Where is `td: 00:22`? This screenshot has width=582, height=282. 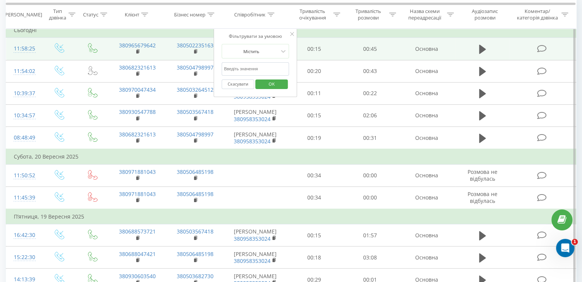 td: 00:22 is located at coordinates (369, 93).